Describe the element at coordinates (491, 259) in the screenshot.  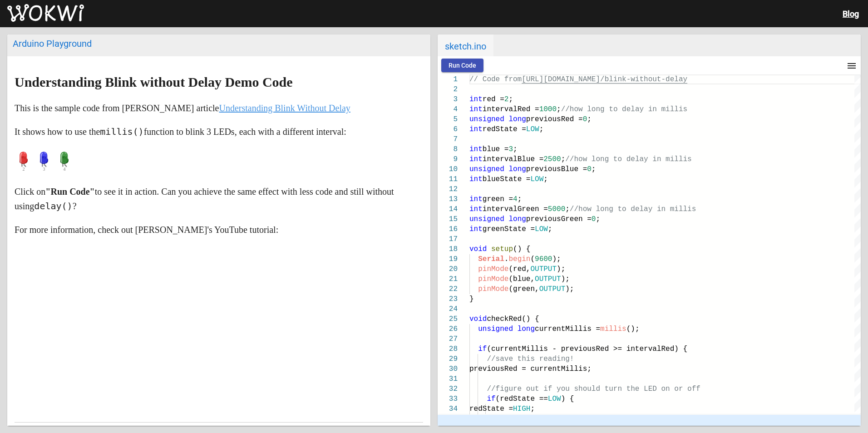
I see `span: Serial` at that location.